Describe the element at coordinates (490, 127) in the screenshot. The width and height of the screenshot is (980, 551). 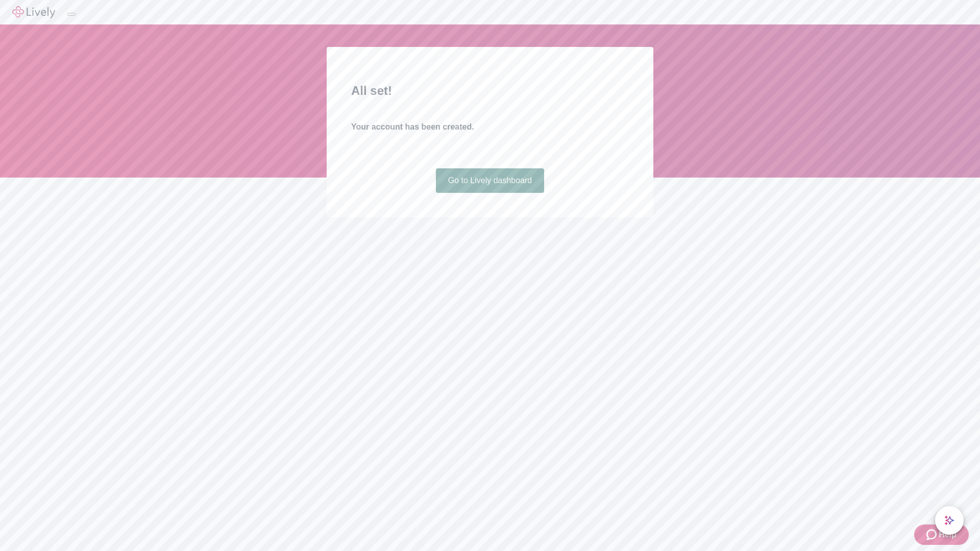
I see `h4: Your account has been created.` at that location.